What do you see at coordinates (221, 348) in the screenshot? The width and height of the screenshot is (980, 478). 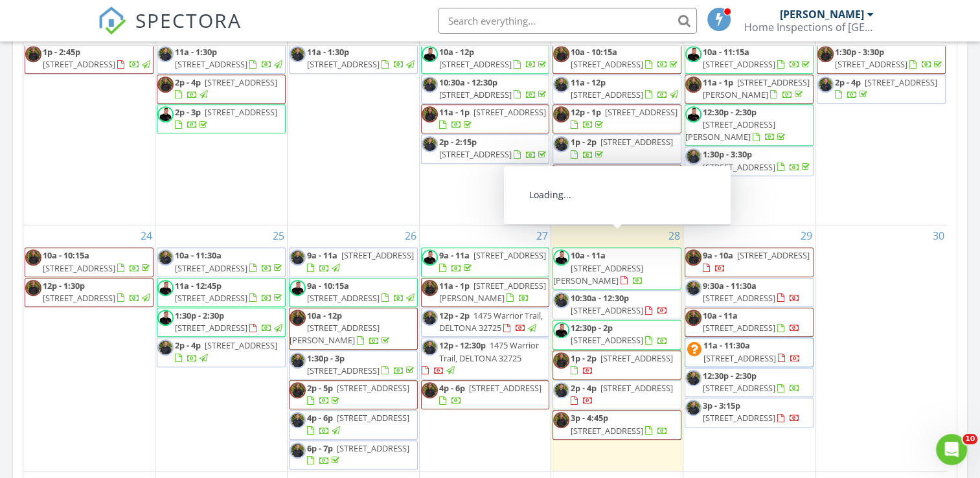 I see `td: Go to August 25, 2025` at bounding box center [221, 348].